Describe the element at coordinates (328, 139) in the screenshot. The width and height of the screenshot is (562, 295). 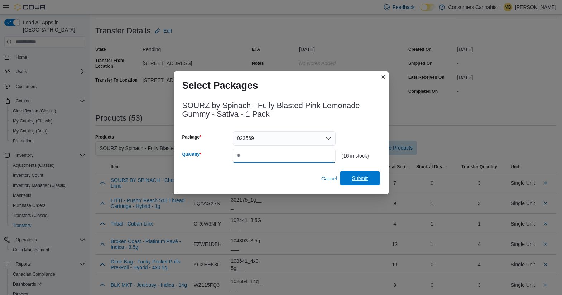
I see `button: Open list of options` at that location.